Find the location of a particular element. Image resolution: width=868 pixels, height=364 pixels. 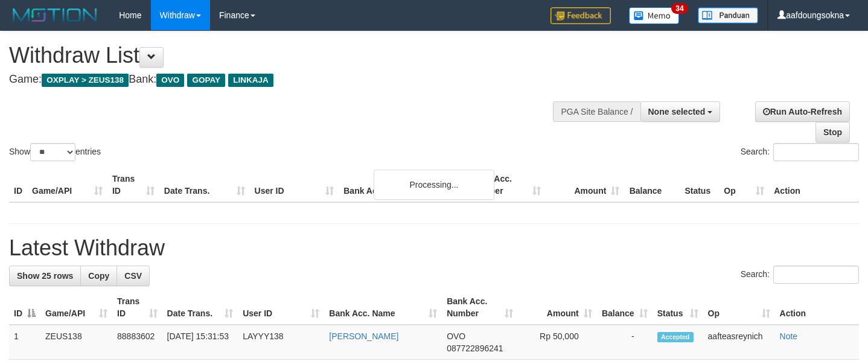

th: Op: activate to sort column ascending is located at coordinates (739, 307).